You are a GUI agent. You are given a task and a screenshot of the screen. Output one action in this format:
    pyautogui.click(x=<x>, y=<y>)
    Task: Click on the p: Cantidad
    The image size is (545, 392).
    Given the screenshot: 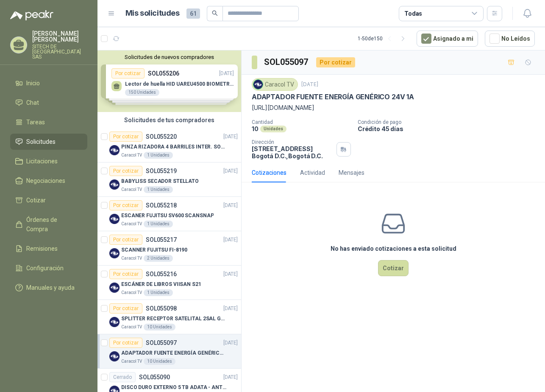 What is the action you would take?
    pyautogui.click(x=301, y=122)
    